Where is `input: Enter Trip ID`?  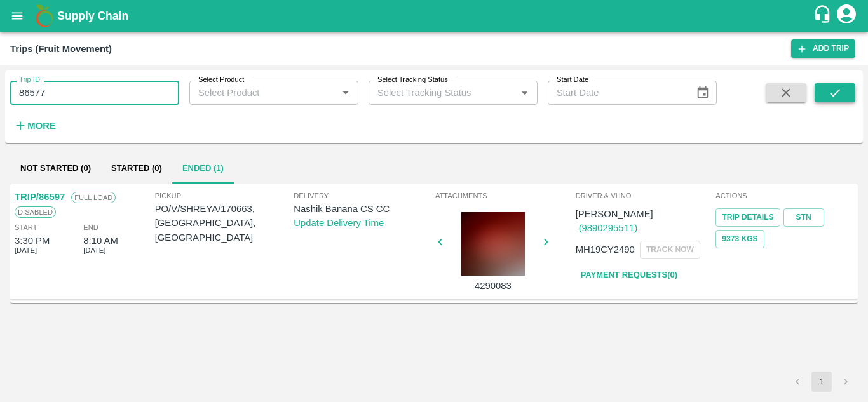
input: Enter Trip ID is located at coordinates (95, 93).